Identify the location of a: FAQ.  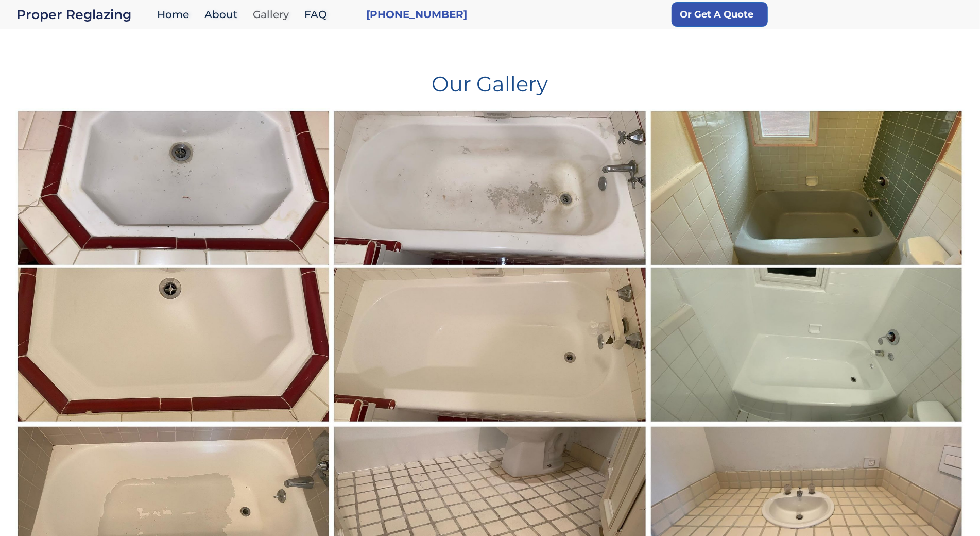
(318, 14).